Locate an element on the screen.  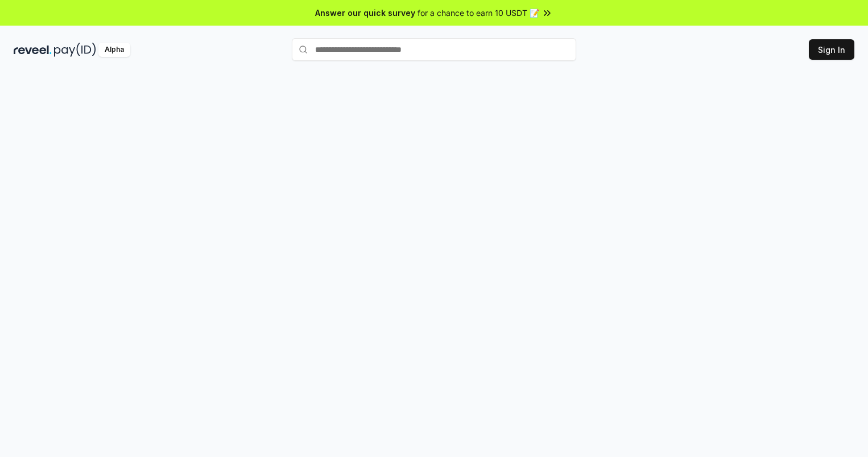
img: pay_id is located at coordinates (75, 50).